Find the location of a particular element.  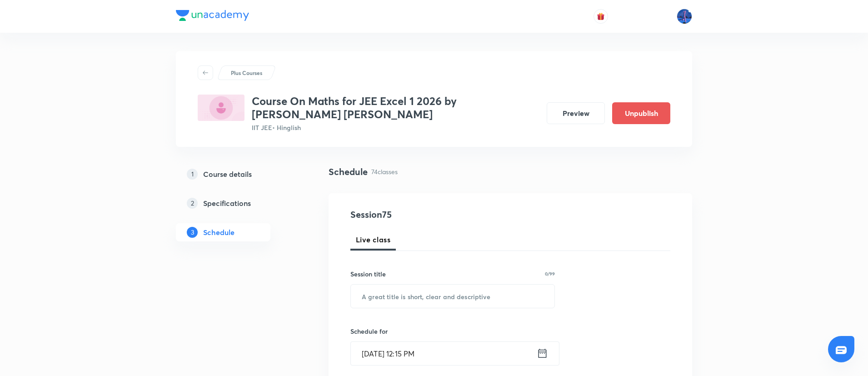

p: 0/99 is located at coordinates (549, 274).